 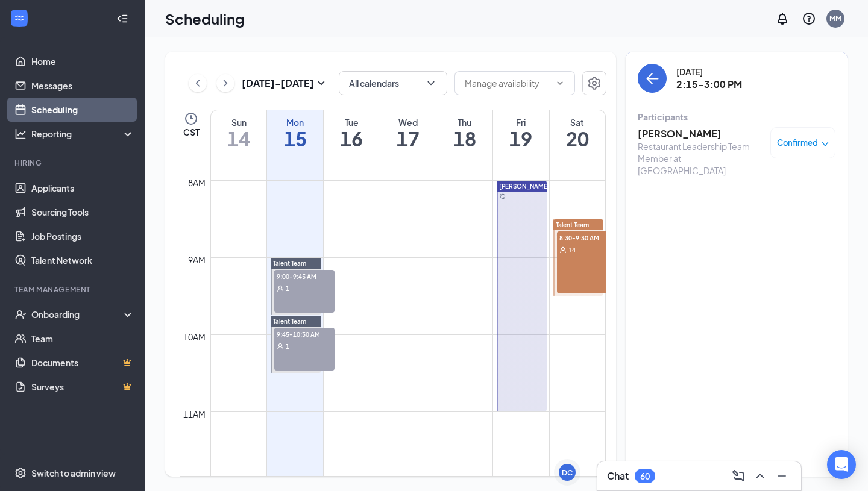 I want to click on a: DocumentsCrown, so click(x=83, y=363).